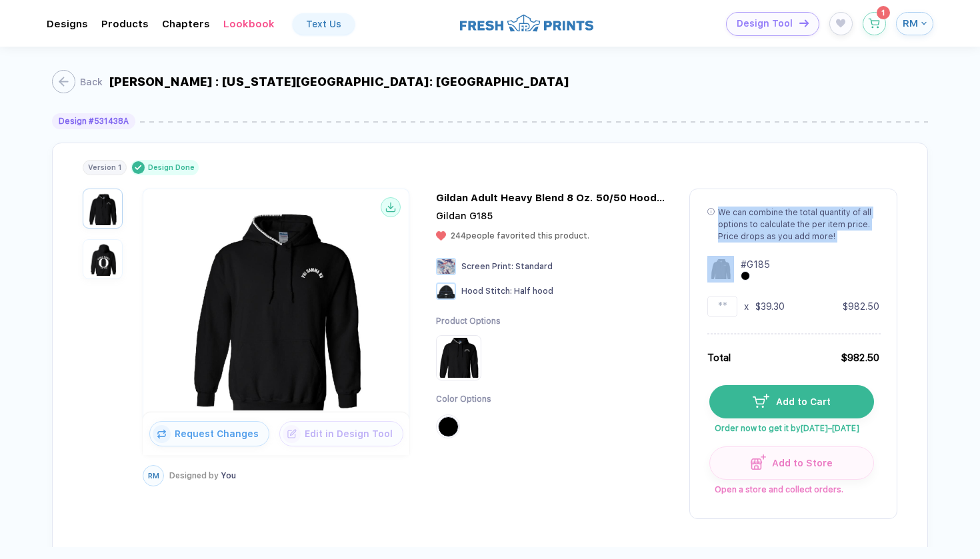  What do you see at coordinates (323, 24) in the screenshot?
I see `a: Text Us` at bounding box center [323, 24].